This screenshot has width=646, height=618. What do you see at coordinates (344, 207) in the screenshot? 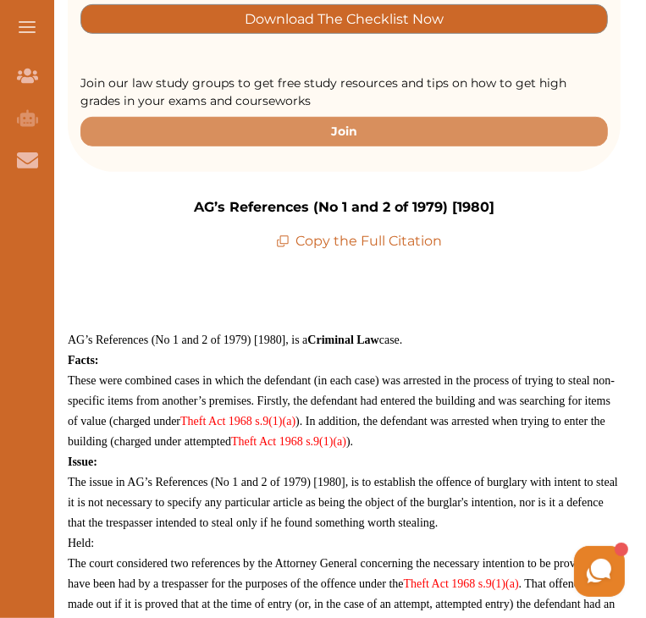
I see `p: AG’s References (No 1 and 2 of 1979) [1980]` at bounding box center [344, 207].